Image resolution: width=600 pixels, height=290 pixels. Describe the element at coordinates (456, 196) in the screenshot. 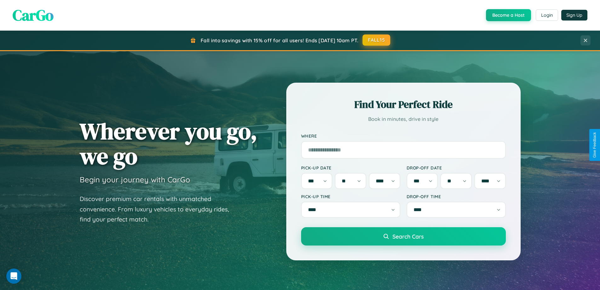

I see `label: Drop-off Time` at that location.